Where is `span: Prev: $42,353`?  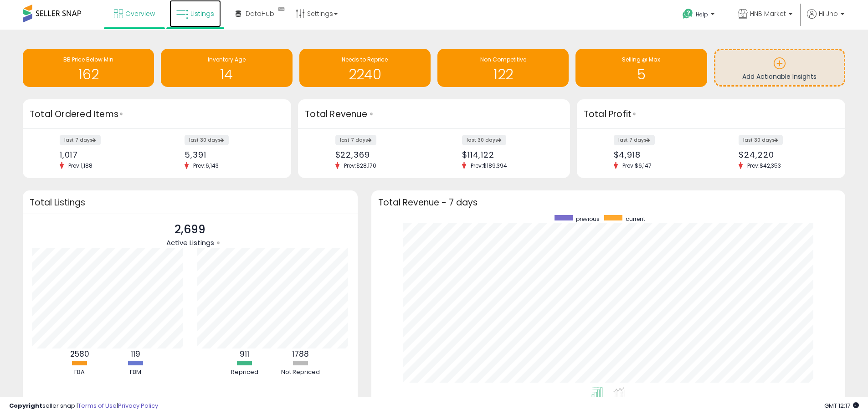
span: Prev: $42,353 is located at coordinates (764, 166).